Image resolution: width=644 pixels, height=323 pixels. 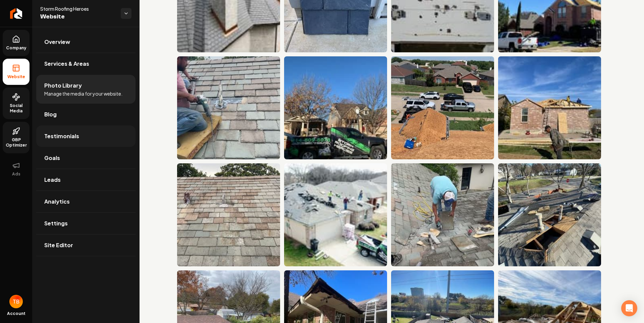 I want to click on span: Social Media, so click(x=16, y=109).